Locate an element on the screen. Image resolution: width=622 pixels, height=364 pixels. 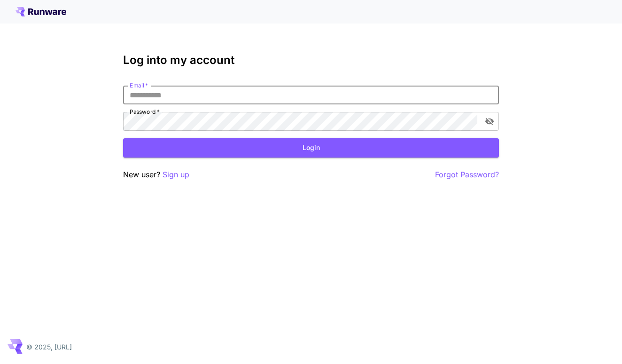
button: Sign up is located at coordinates (176, 175).